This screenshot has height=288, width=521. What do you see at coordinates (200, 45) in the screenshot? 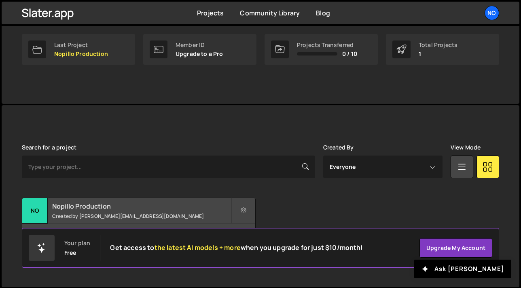
I see `div: Member ID` at bounding box center [200, 45].